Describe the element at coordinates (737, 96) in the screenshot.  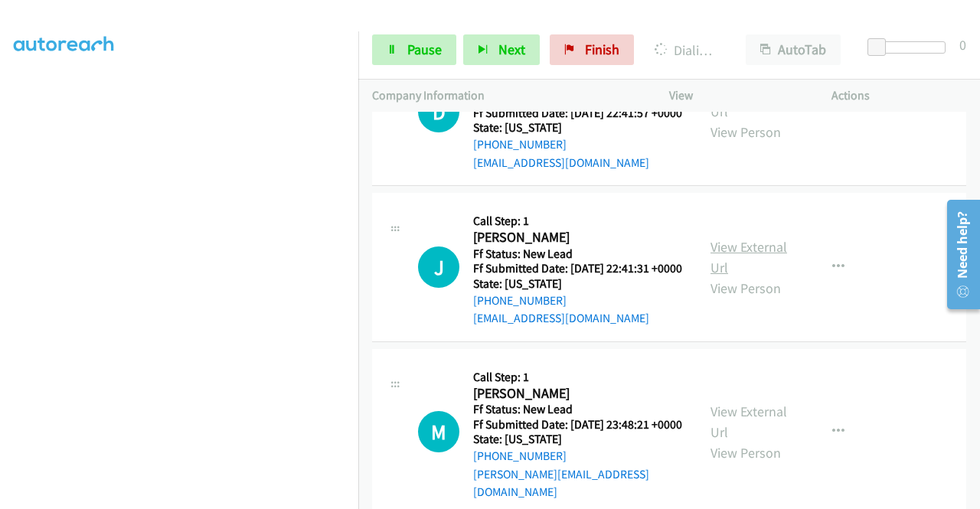
I see `p: View` at that location.